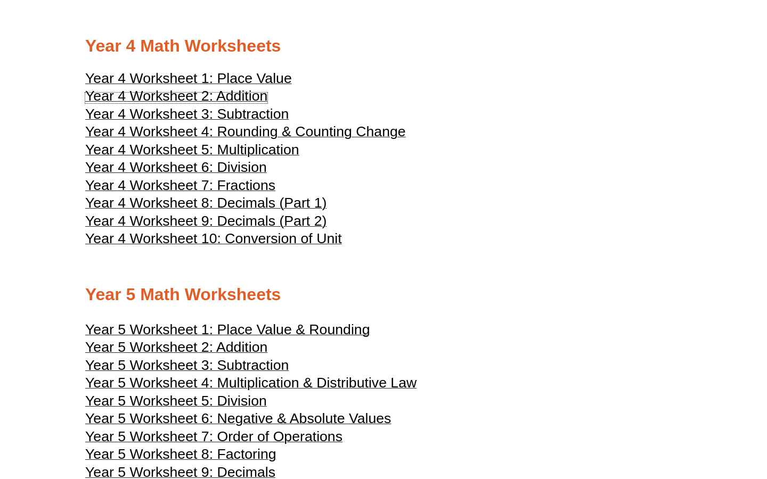 This screenshot has height=479, width=767. Describe the element at coordinates (206, 223) in the screenshot. I see `a: Year 4 Worksheet 9: Decimals (Part 2)` at that location.